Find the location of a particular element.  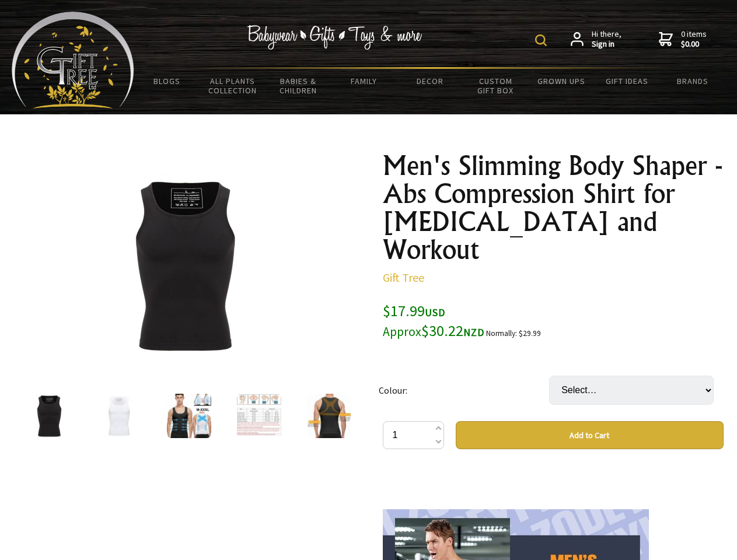

a: Brands is located at coordinates (692, 81).